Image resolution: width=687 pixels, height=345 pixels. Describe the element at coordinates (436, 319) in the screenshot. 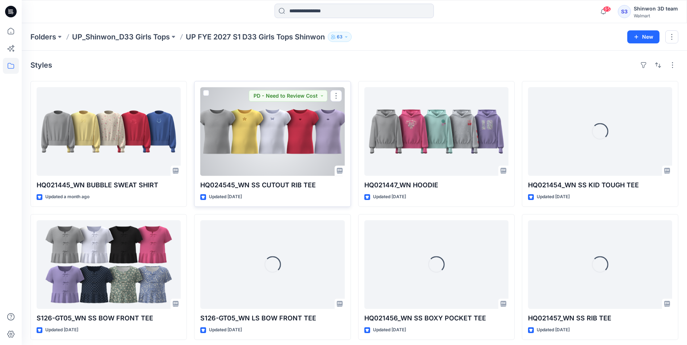

I see `p: HQ021456_WN SS BOXY POCKET TEE` at that location.